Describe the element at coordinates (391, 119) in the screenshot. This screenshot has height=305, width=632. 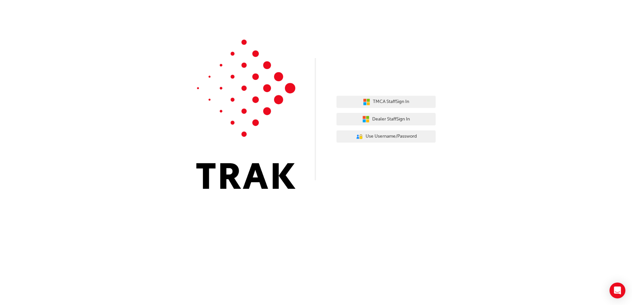
I see `span: Dealer Staff Sign In` at that location.